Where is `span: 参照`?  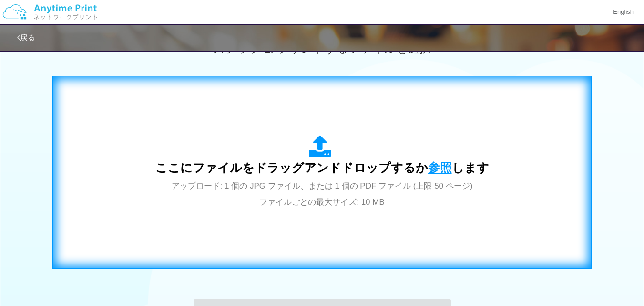
span: 参照 is located at coordinates (440, 168).